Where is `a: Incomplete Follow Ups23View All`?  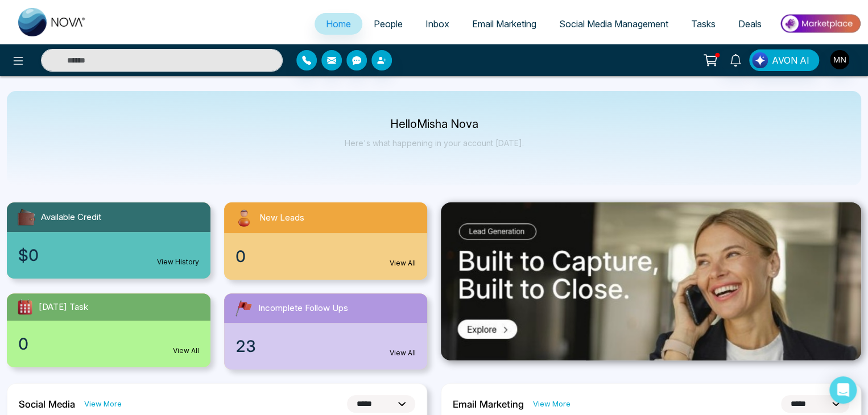 a: Incomplete Follow Ups23View All is located at coordinates (326, 331).